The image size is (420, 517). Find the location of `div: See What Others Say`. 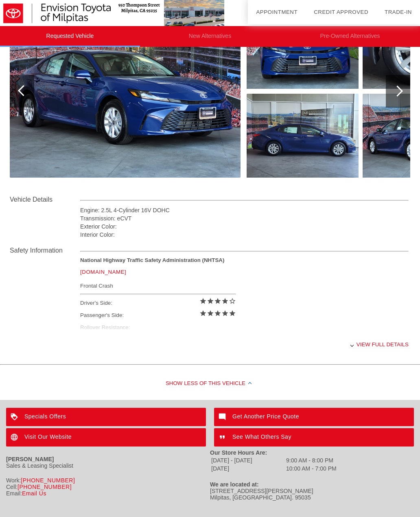

div: See What Others Say is located at coordinates (314, 437).